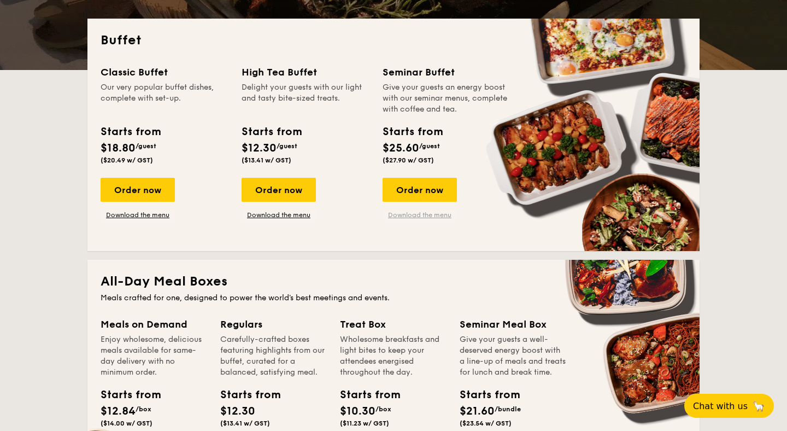 Image resolution: width=787 pixels, height=431 pixels. Describe the element at coordinates (508, 409) in the screenshot. I see `span: /bundle` at that location.